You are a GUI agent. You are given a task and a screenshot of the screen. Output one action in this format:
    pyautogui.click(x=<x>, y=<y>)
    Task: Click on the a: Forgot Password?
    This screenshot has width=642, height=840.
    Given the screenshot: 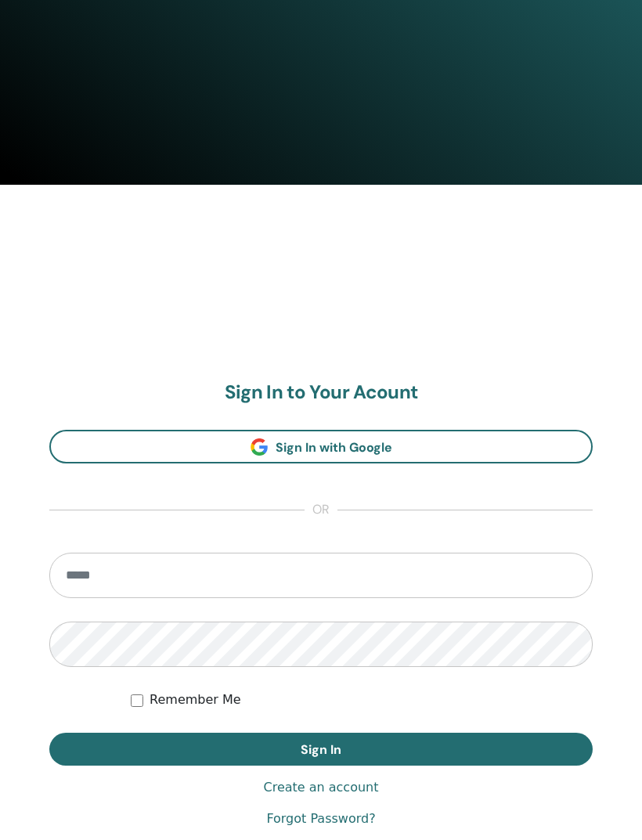 What is the action you would take?
    pyautogui.click(x=320, y=820)
    